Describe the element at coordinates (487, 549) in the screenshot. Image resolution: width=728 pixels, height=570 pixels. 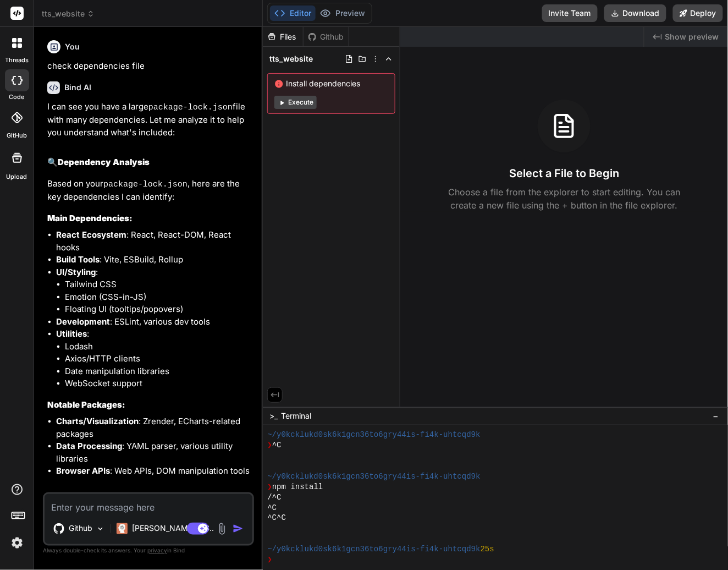
I see `span: 25s` at that location.